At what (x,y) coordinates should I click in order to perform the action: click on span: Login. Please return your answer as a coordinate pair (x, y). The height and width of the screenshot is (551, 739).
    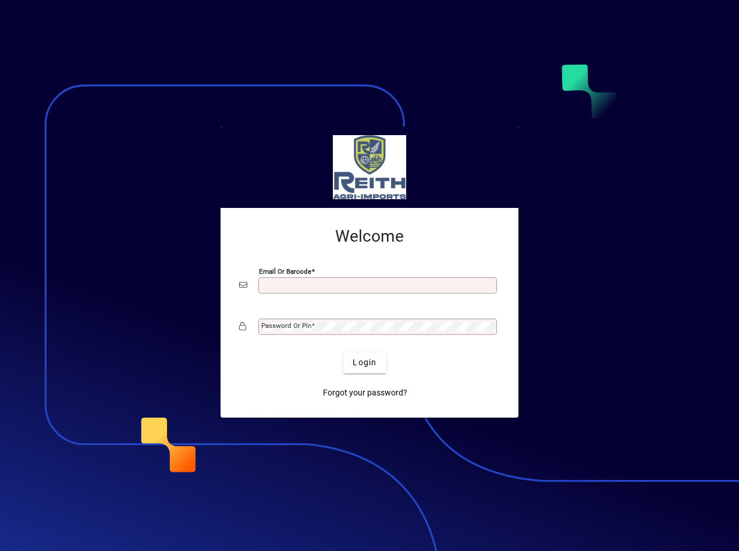
    Looking at the image, I should click on (364, 362).